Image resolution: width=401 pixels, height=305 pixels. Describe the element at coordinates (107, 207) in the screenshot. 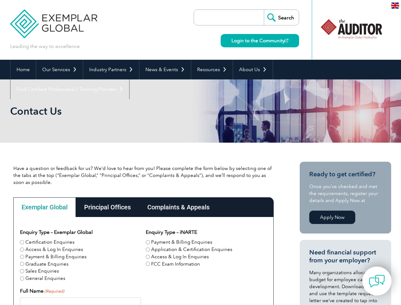

I see `div: Principal Offices` at that location.